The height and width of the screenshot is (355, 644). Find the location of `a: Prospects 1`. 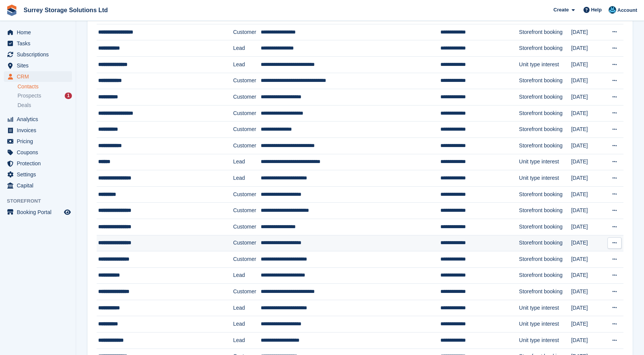

a: Prospects 1 is located at coordinates (44, 95).